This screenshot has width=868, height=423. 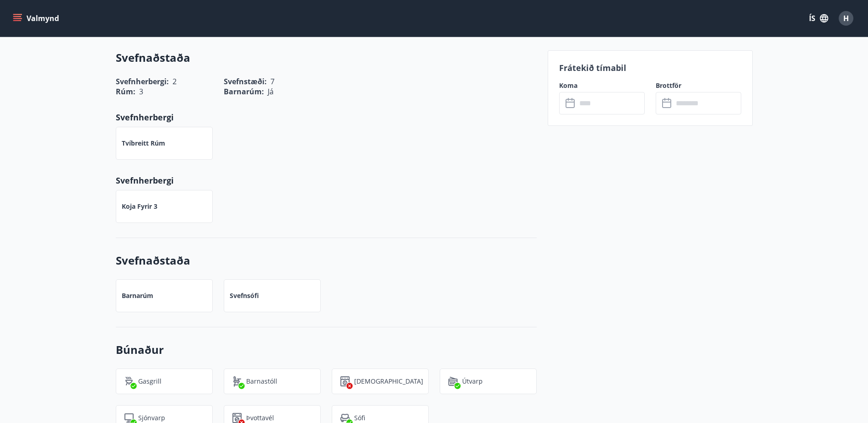 I want to click on span: H, so click(x=846, y=18).